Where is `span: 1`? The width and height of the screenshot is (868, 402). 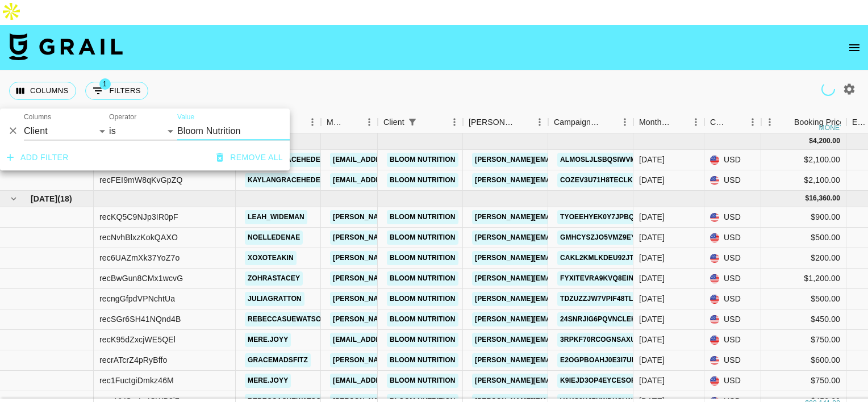 span: 1 is located at coordinates (105, 84).